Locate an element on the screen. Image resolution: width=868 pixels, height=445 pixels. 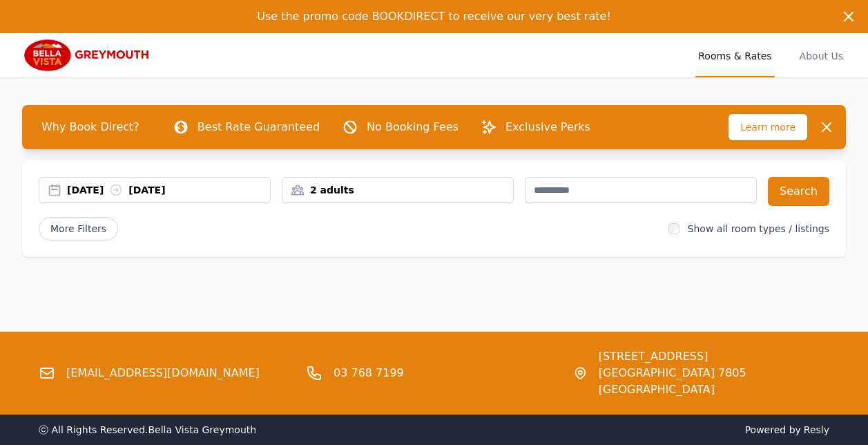
p: Exclusive Perks is located at coordinates (548, 127).